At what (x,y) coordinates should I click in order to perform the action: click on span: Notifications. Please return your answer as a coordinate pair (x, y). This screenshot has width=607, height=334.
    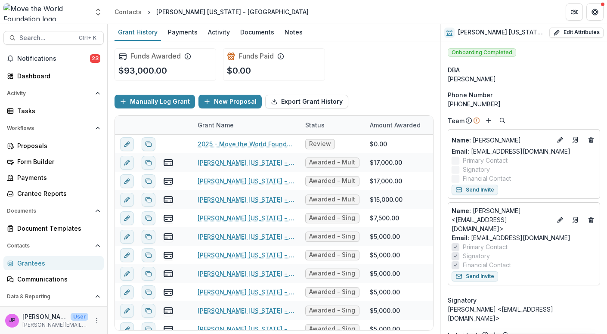
    Looking at the image, I should click on (53, 59).